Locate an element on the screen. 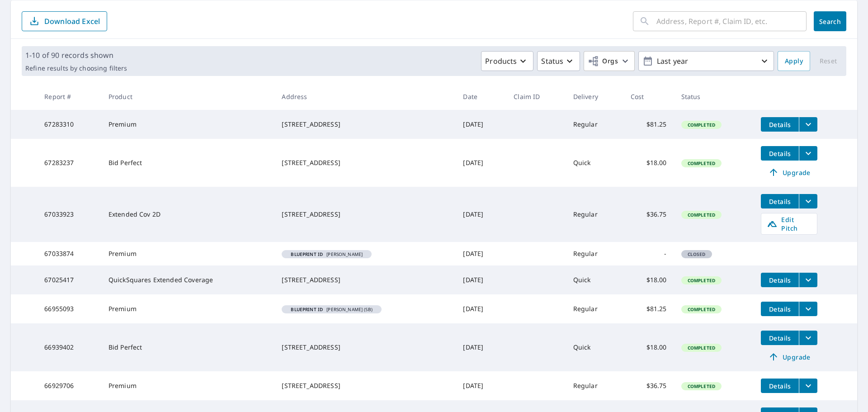 This screenshot has width=868, height=412. span: Apply is located at coordinates (794, 61).